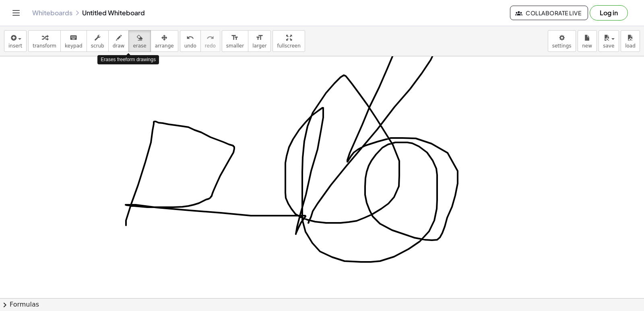  I want to click on button: Collaborate Live, so click(549, 13).